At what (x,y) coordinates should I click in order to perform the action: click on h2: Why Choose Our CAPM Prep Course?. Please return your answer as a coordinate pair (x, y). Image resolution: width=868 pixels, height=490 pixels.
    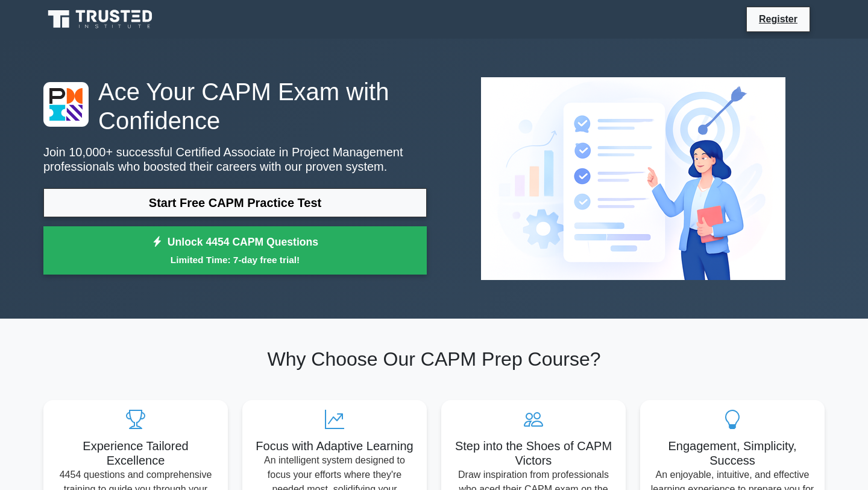
    Looking at the image, I should click on (434, 359).